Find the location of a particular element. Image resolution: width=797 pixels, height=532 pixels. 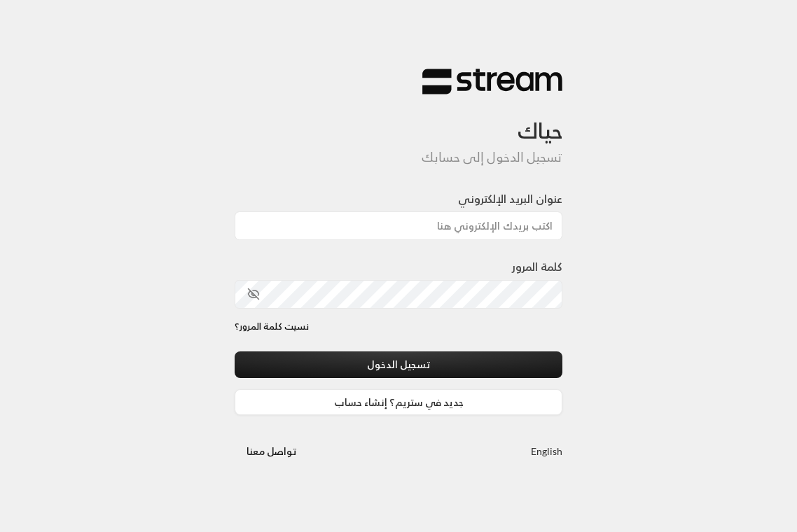

a: تواصل معنا is located at coordinates (271, 451).